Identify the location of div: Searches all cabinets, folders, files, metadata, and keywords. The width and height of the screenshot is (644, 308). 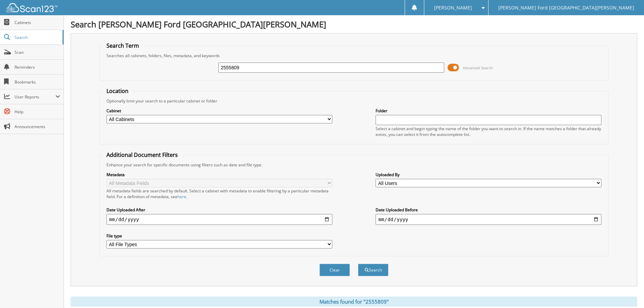
(354, 56).